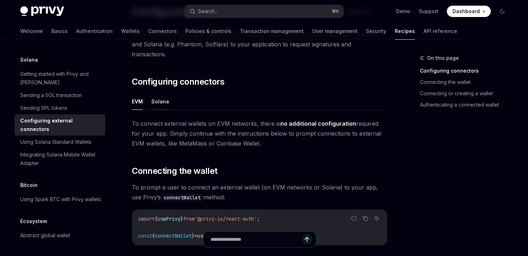 This screenshot has height=256, width=528. Describe the element at coordinates (259, 134) in the screenshot. I see `span: To connect external wallets on EVM networks, there is required for your app. Simply continue with...` at that location.